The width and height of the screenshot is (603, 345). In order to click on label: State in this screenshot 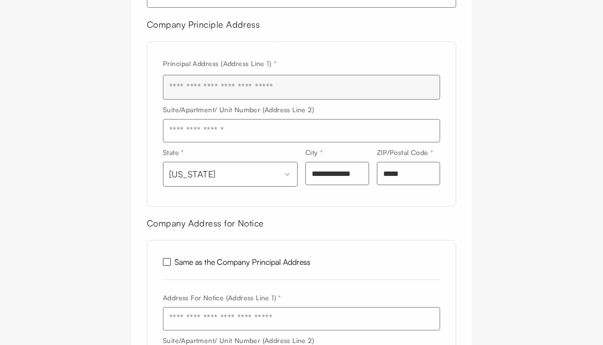, I will do `click(174, 152)`.